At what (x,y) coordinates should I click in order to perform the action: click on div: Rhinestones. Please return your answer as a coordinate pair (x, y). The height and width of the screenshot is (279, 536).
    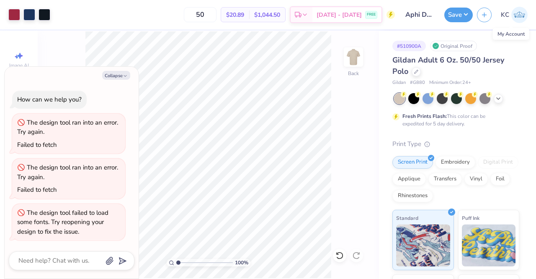
    Looking at the image, I should click on (413, 196).